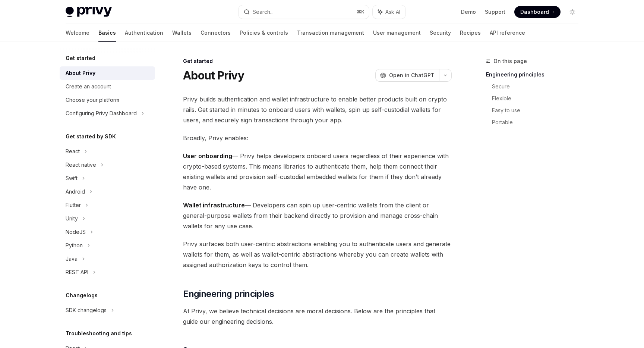 This screenshot has height=348, width=644. Describe the element at coordinates (538, 122) in the screenshot. I see `a: Portable` at that location.